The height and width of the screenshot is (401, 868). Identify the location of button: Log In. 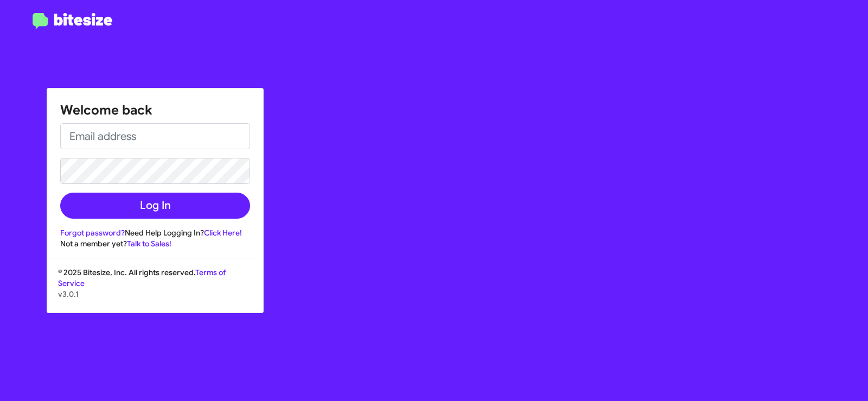
(155, 206).